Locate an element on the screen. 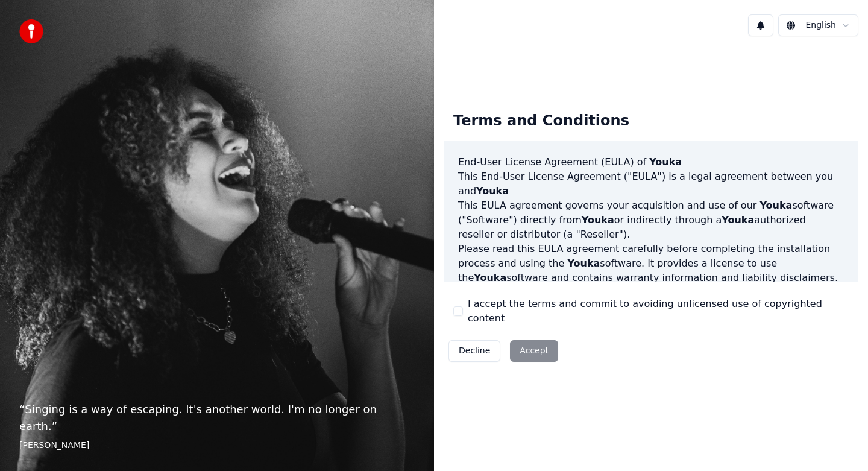 The height and width of the screenshot is (471, 868). h3: End-User License Agreement (EULA) of is located at coordinates (651, 162).